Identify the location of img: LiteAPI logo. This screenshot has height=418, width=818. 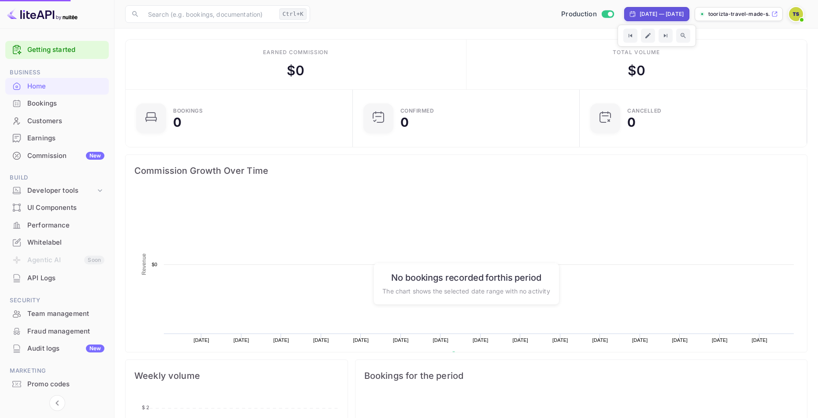
(42, 14).